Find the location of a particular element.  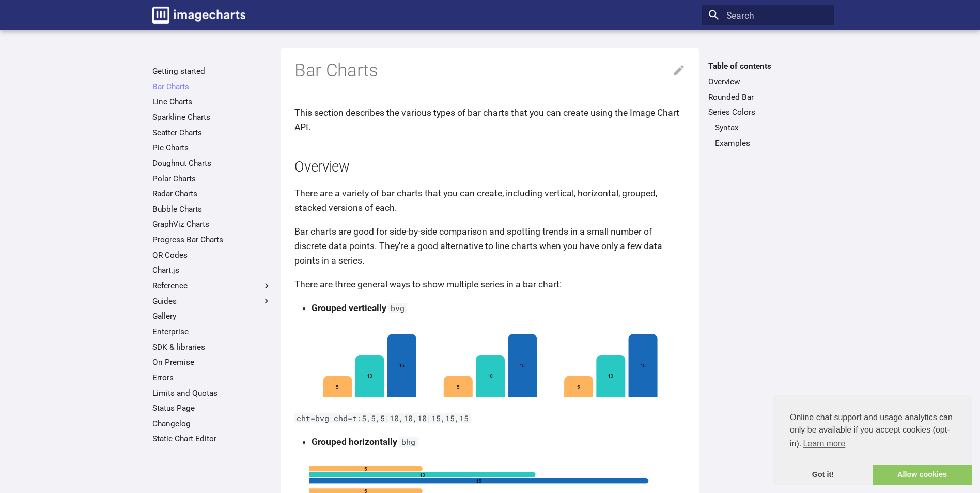

a: Line Charts is located at coordinates (212, 102).